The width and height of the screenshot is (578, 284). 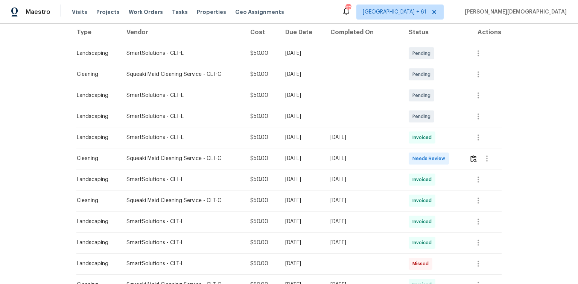 What do you see at coordinates (422, 264) in the screenshot?
I see `span: Missed` at bounding box center [422, 264].